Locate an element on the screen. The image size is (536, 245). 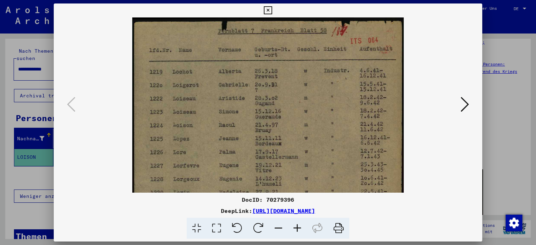
div: Zustimmung ändern is located at coordinates (513, 222).